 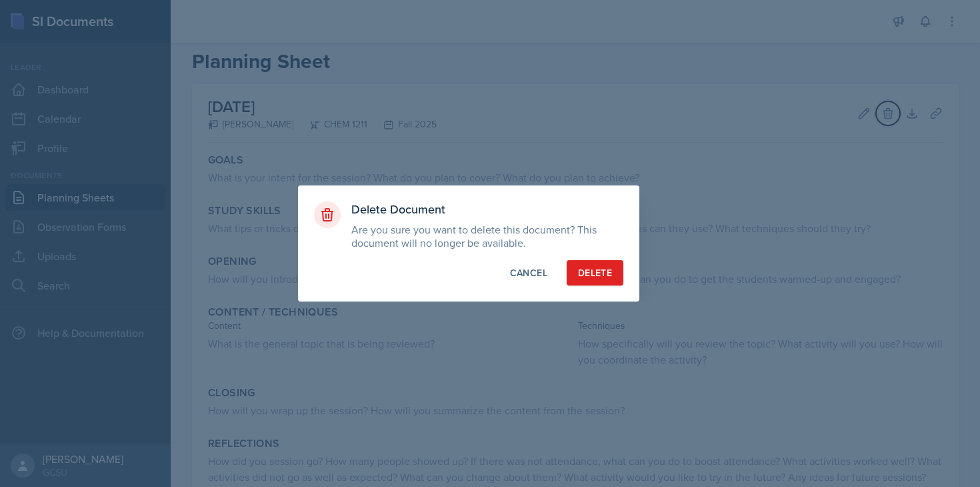 What do you see at coordinates (487, 236) in the screenshot?
I see `p: Are you sure you want to delete this document? This document will no longer be available.` at bounding box center [487, 236].